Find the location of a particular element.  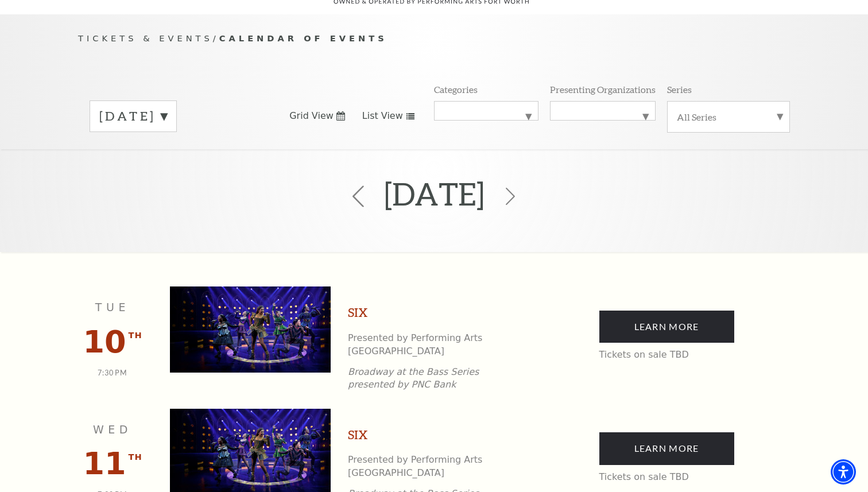

p: Presenting Organizations is located at coordinates (603, 89).